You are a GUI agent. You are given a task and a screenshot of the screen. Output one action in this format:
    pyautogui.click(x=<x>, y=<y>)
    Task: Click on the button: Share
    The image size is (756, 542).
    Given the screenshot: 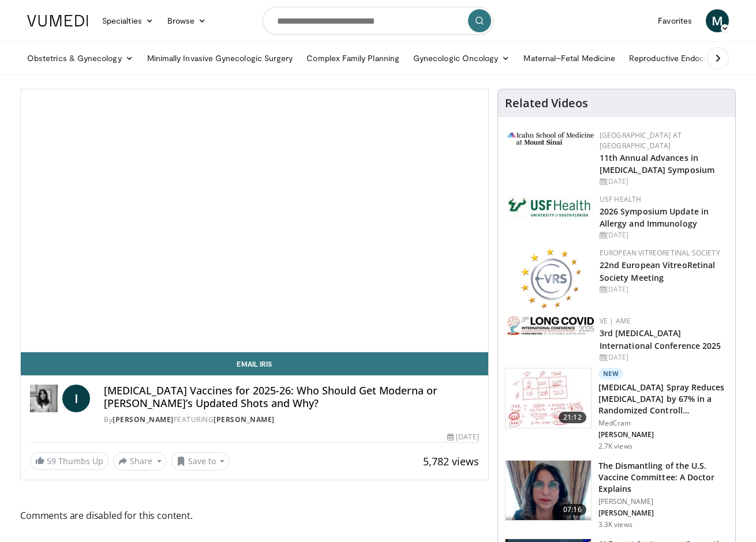 What is the action you would take?
    pyautogui.click(x=140, y=461)
    